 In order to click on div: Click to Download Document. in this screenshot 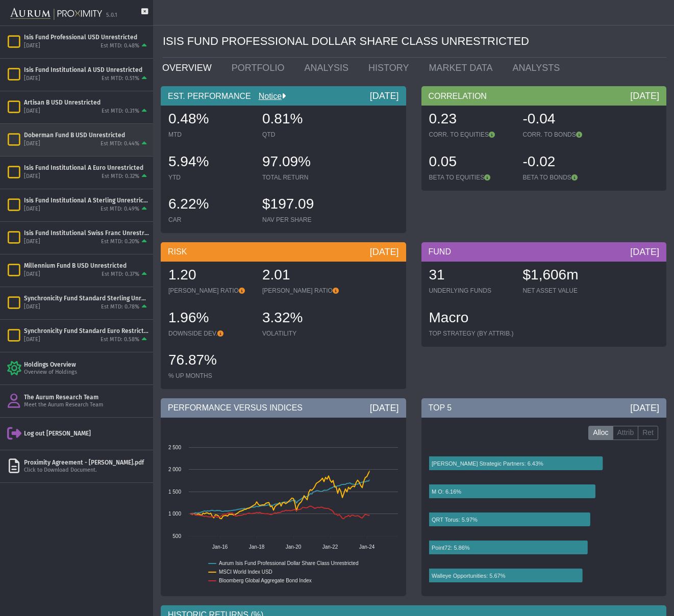, I will do `click(87, 470)`.